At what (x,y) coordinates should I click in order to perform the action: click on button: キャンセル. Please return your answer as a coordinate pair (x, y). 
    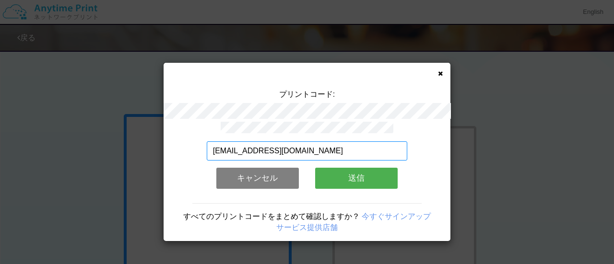
    Looking at the image, I should click on (257, 178).